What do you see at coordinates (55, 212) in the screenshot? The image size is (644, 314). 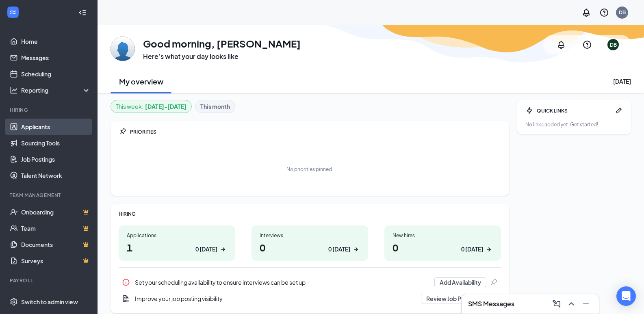 I see `a: OnboardingCrown` at bounding box center [55, 212].